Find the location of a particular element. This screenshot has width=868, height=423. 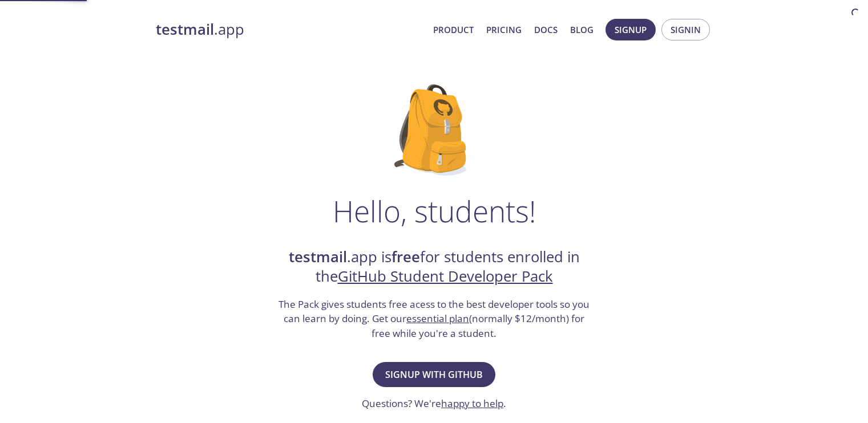

span: Signin is located at coordinates (685, 30).